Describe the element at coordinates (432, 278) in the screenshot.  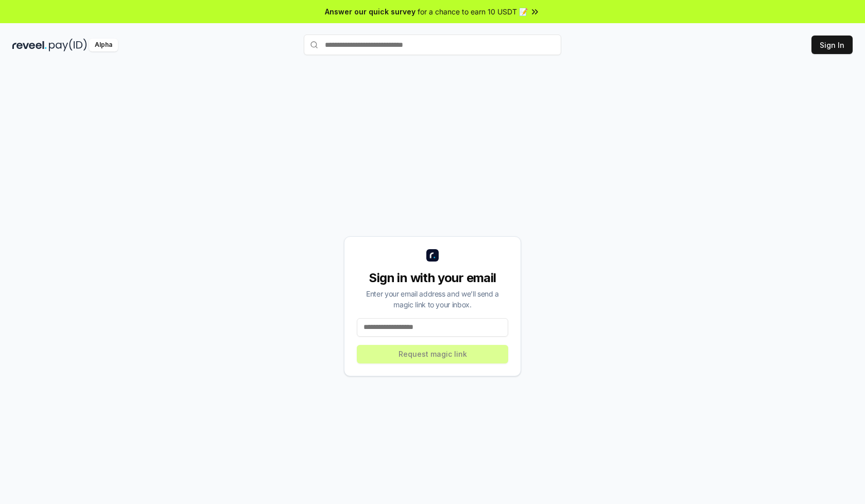
I see `div: Sign in with your email` at that location.